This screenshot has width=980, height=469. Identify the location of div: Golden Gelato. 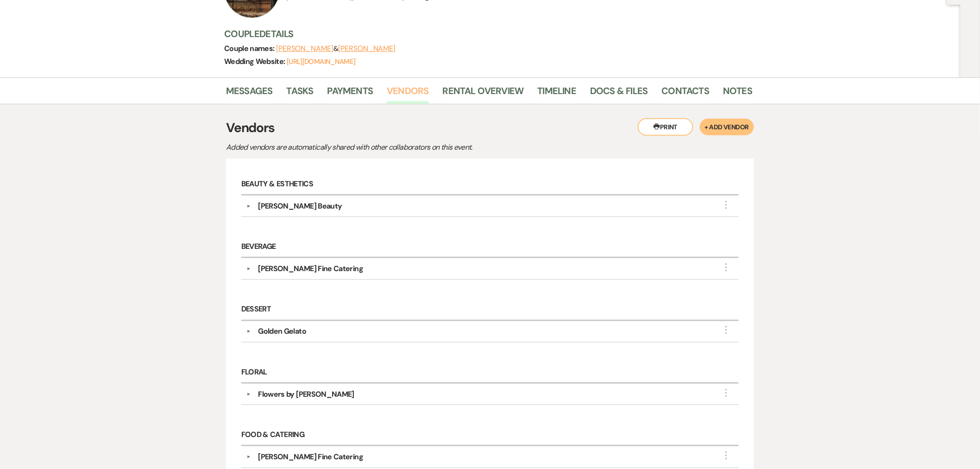
(282, 332).